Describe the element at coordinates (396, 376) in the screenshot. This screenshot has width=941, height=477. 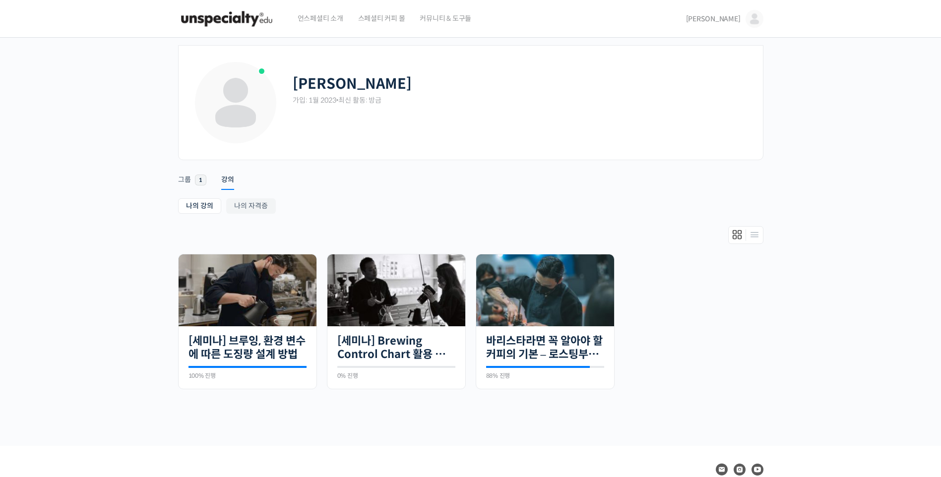
I see `div: 0% 진행` at that location.